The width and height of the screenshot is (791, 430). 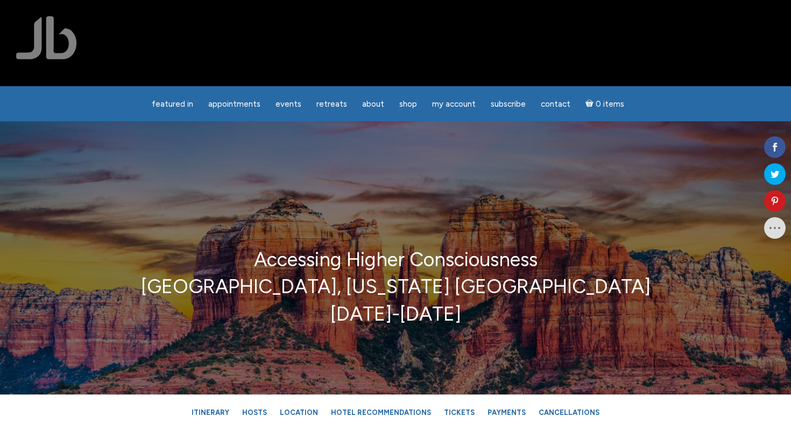 I want to click on span: Subscribe, so click(x=508, y=104).